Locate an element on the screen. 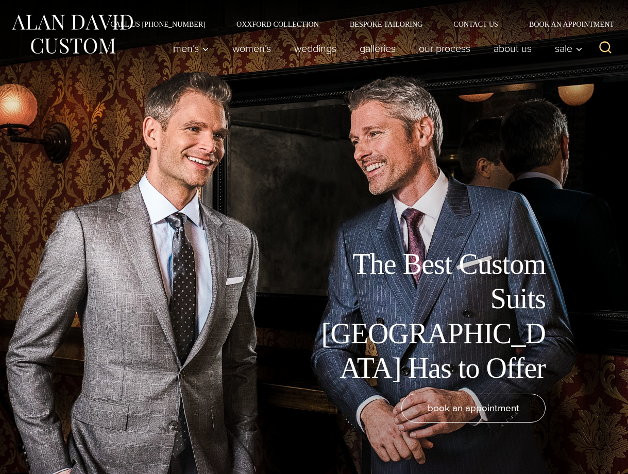 The height and width of the screenshot is (474, 628). span: Sale is located at coordinates (569, 48).